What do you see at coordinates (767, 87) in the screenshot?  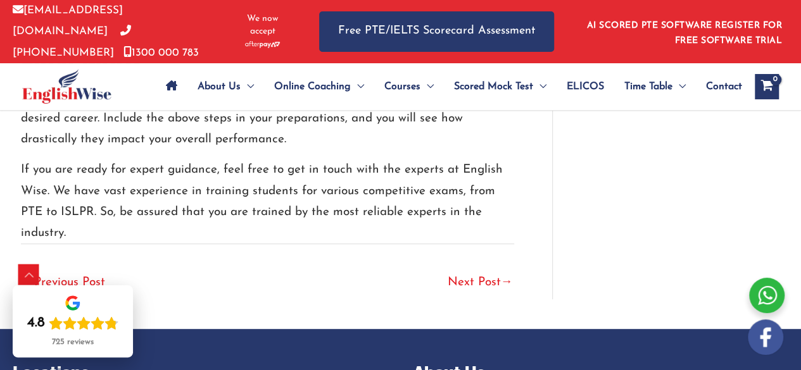 I see `a: View Shopping Cart, empty` at bounding box center [767, 87].